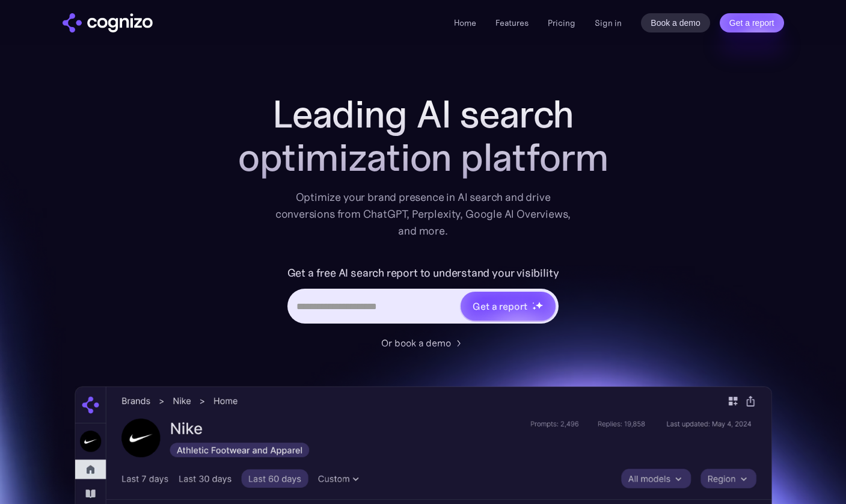 The width and height of the screenshot is (846, 504). I want to click on a: Book a demo, so click(675, 23).